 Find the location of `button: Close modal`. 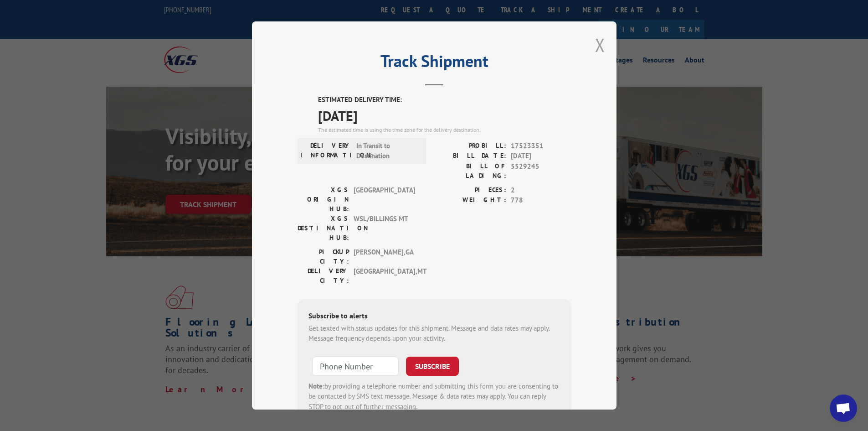

button: Close modal is located at coordinates (599, 45).